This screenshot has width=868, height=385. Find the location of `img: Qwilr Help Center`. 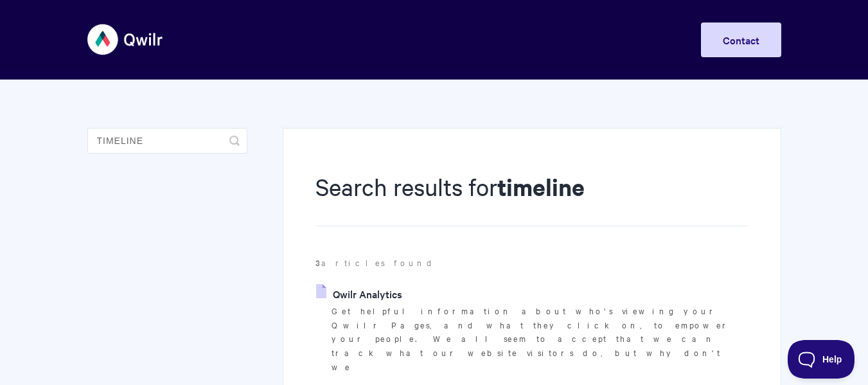

img: Qwilr Help Center is located at coordinates (125, 39).